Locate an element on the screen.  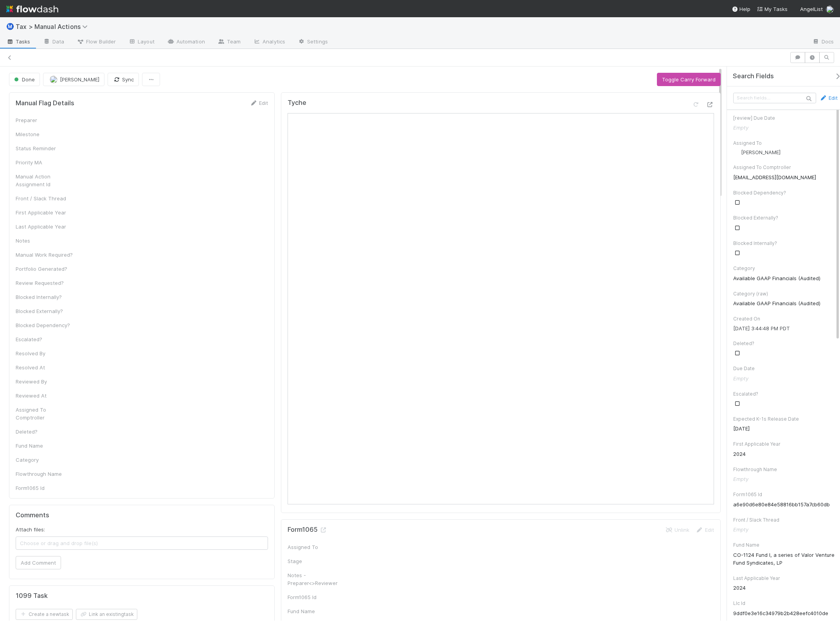
h5: Comments is located at coordinates (141, 515).